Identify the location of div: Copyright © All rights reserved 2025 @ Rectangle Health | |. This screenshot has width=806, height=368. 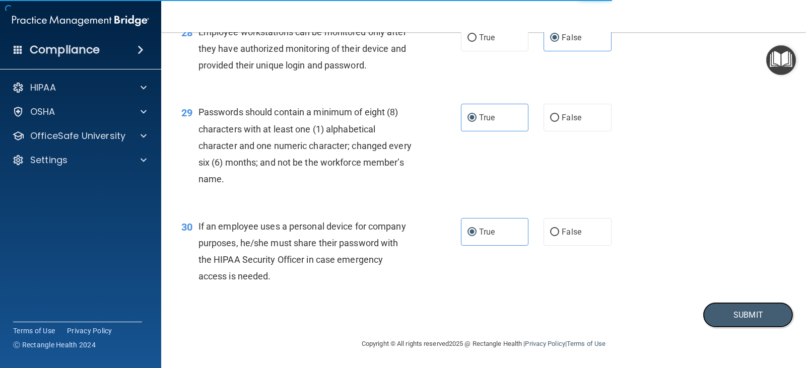
(484, 344).